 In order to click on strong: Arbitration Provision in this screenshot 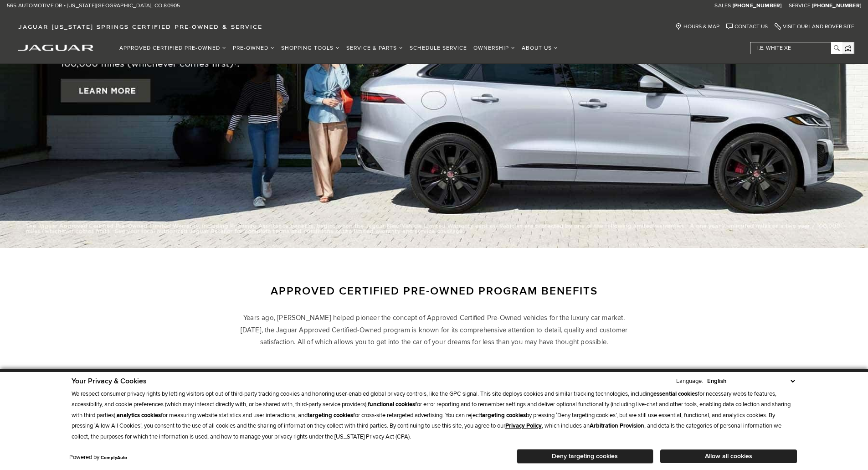, I will do `click(617, 425)`.